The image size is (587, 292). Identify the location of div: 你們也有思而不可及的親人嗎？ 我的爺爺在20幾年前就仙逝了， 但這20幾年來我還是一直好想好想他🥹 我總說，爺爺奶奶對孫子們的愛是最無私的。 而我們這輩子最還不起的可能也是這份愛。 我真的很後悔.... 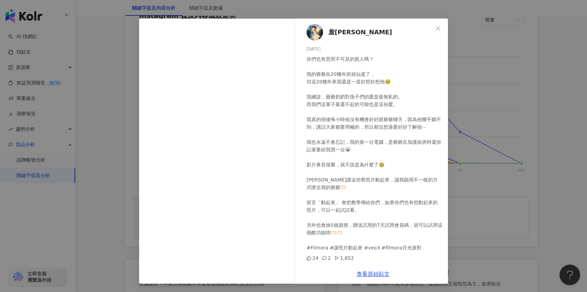
(374, 153).